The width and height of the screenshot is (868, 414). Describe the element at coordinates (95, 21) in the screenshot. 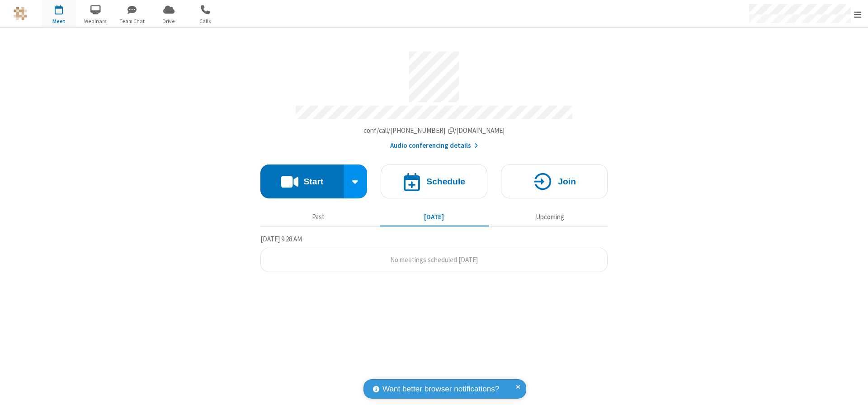

I see `span: Webinars` at that location.